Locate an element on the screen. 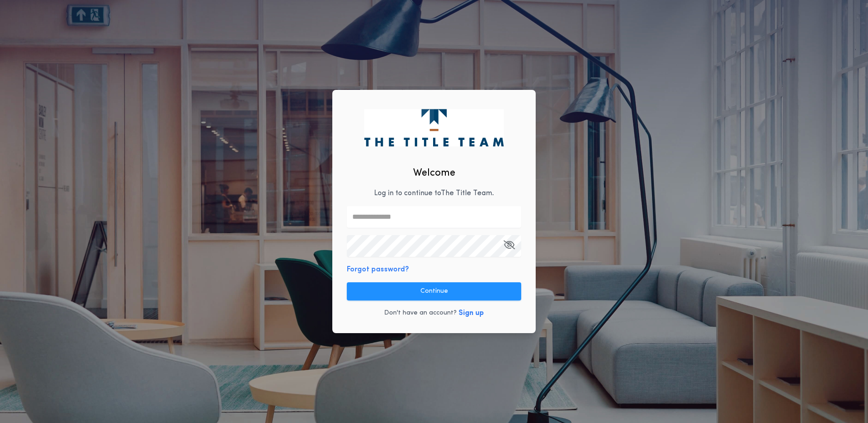 The image size is (868, 423). img: logo is located at coordinates (434, 128).